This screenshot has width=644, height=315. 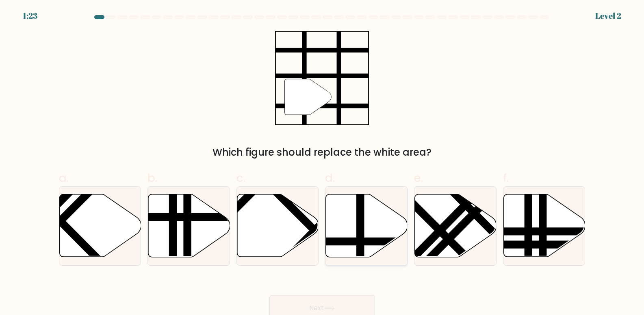 What do you see at coordinates (507, 177) in the screenshot?
I see `span: f.` at bounding box center [507, 177].